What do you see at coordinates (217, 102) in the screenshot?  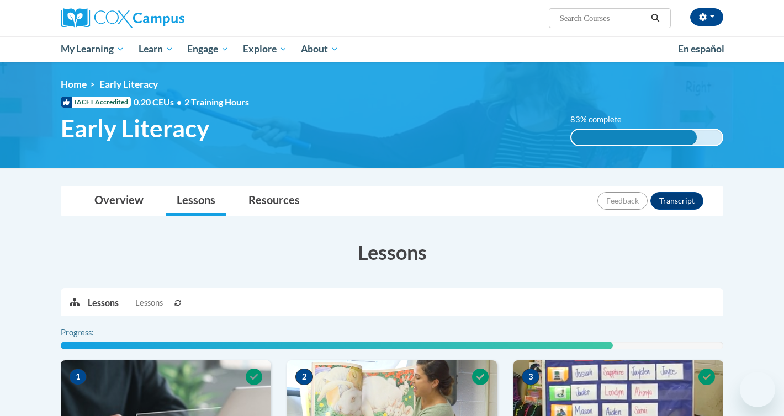 I see `span: 2 Training Hours` at bounding box center [217, 102].